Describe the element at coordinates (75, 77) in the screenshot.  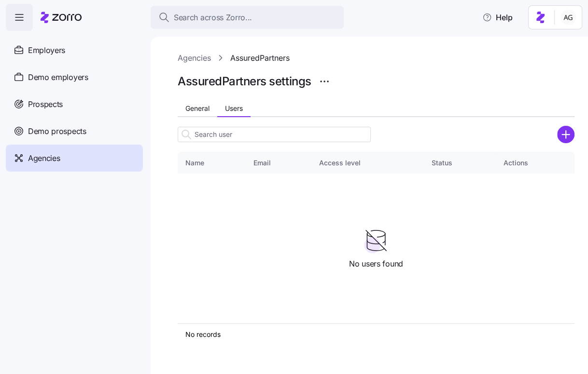
I see `a: Demo employers` at that location.